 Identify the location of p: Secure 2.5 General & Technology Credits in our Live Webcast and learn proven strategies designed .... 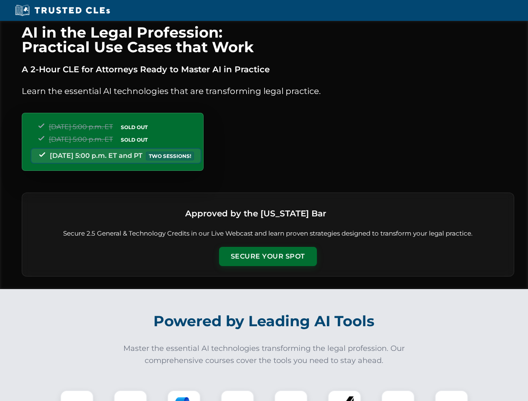
(268, 234).